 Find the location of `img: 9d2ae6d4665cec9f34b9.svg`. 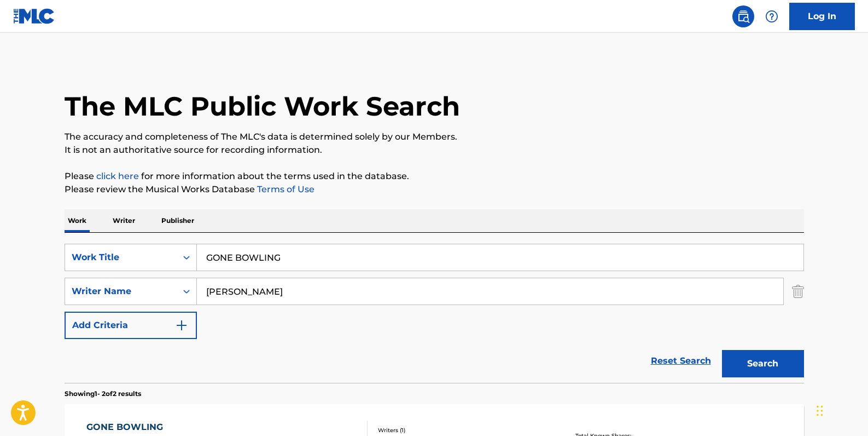

img: 9d2ae6d4665cec9f34b9.svg is located at coordinates (182, 325).